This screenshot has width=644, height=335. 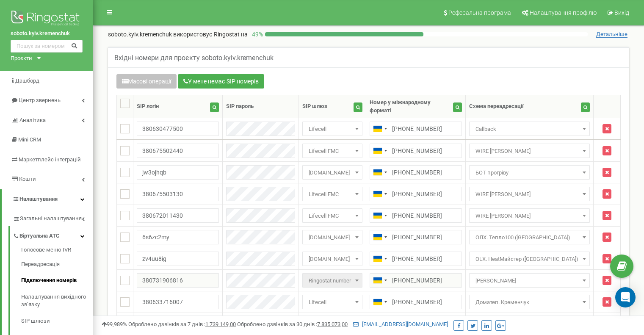 What do you see at coordinates (211, 34) in the screenshot?
I see `span: використовує Ringostat на` at bounding box center [211, 34].